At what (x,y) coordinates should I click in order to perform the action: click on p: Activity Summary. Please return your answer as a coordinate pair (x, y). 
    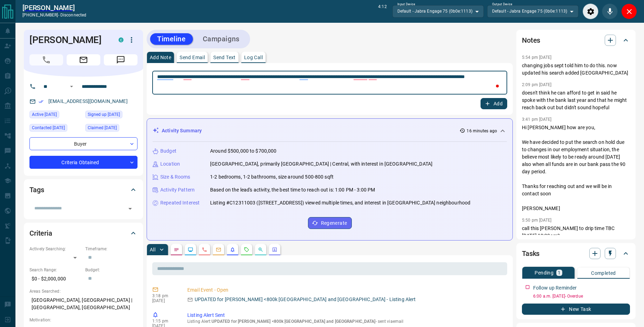
    Looking at the image, I should click on (182, 131).